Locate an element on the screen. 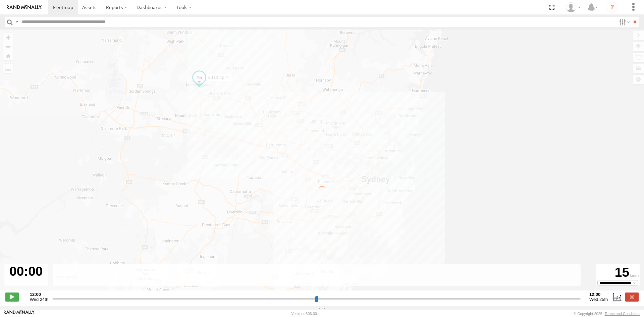  a: Visit our Website is located at coordinates (19, 314).